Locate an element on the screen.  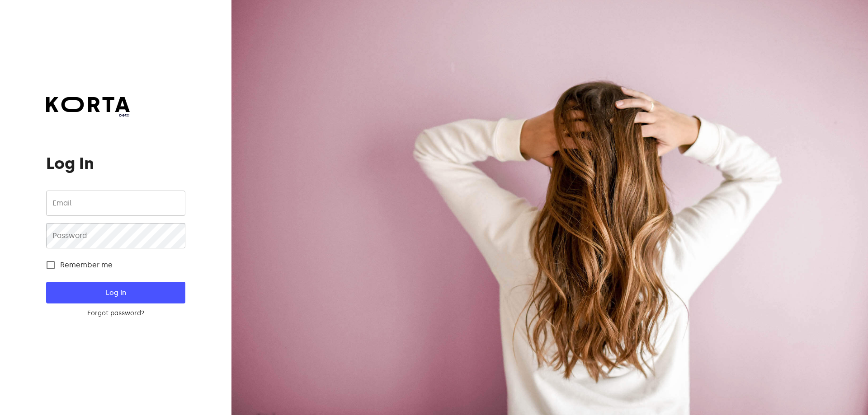
img: Korta is located at coordinates (88, 105).